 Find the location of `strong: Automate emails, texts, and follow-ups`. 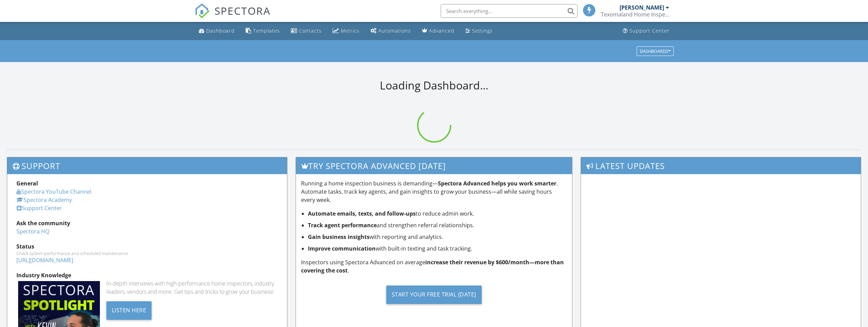

strong: Automate emails, texts, and follow-ups is located at coordinates (362, 213).